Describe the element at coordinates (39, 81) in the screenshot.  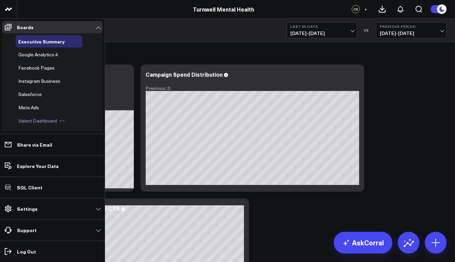
I see `a: Instagram Business` at that location.